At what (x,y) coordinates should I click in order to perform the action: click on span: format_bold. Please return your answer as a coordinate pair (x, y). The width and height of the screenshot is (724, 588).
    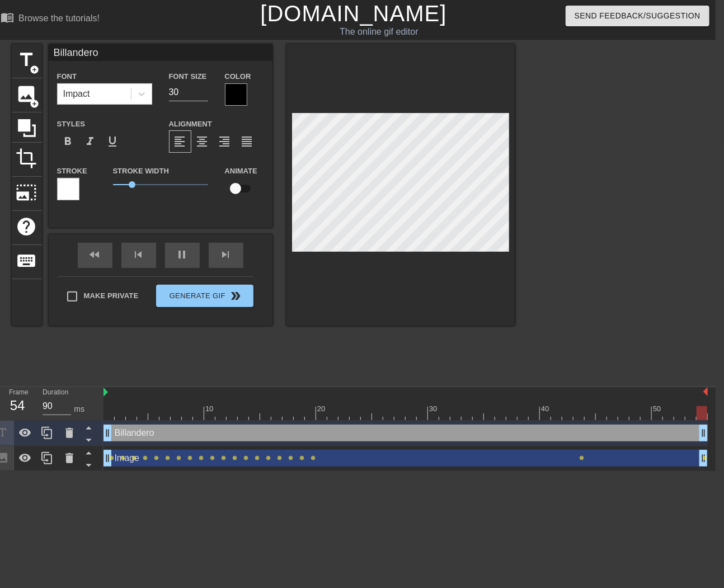
    Looking at the image, I should click on (68, 141).